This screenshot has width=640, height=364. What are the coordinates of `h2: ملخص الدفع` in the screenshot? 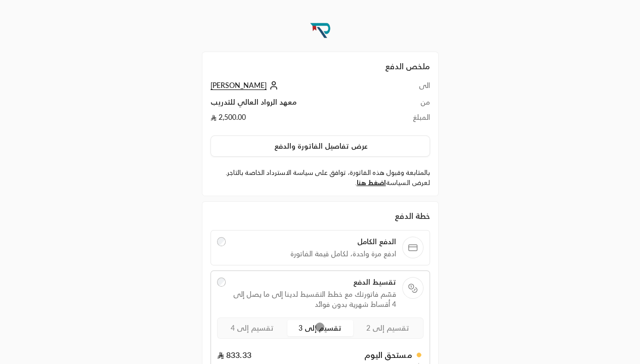 It's located at (320, 66).